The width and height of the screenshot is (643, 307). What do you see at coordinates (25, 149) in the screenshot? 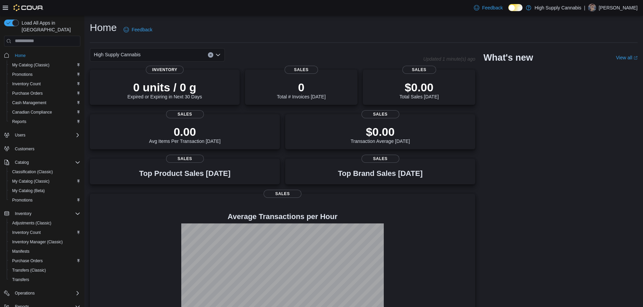
I see `span: Customers` at bounding box center [25, 149].